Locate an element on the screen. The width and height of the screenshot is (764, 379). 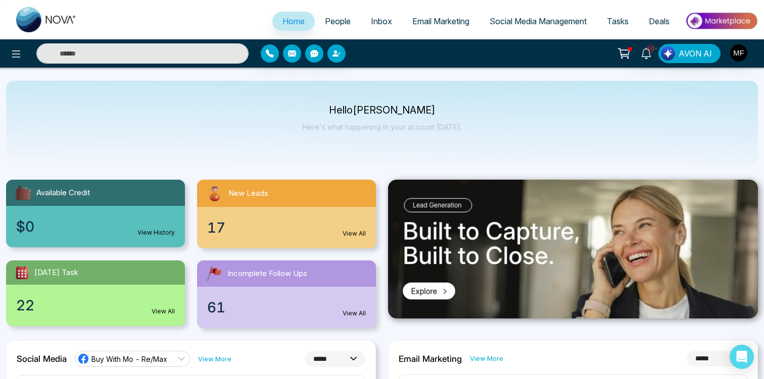
span: People is located at coordinates (338, 21).